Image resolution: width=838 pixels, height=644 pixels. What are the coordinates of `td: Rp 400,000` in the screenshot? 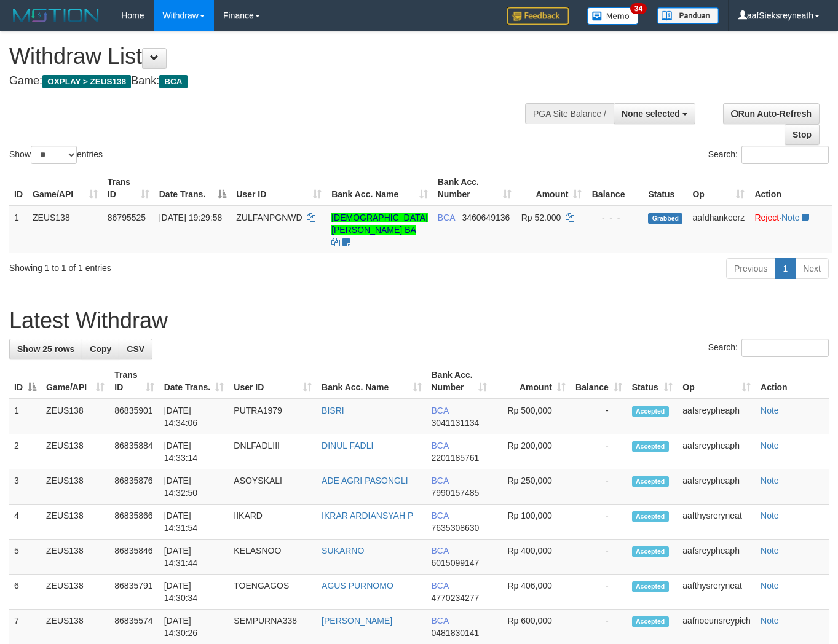 It's located at (531, 557).